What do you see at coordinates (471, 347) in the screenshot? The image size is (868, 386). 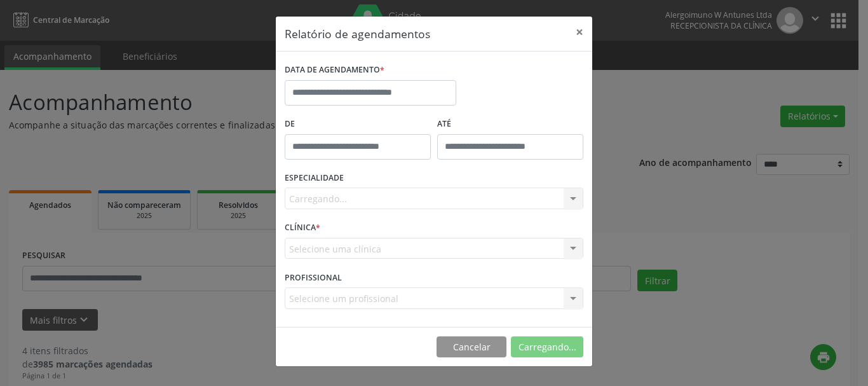 I see `button: Cancelar` at bounding box center [471, 347].